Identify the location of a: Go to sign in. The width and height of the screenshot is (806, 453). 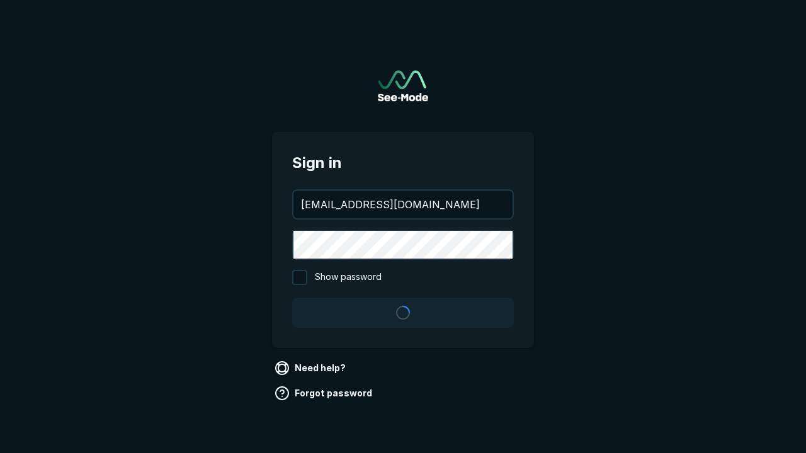
(403, 86).